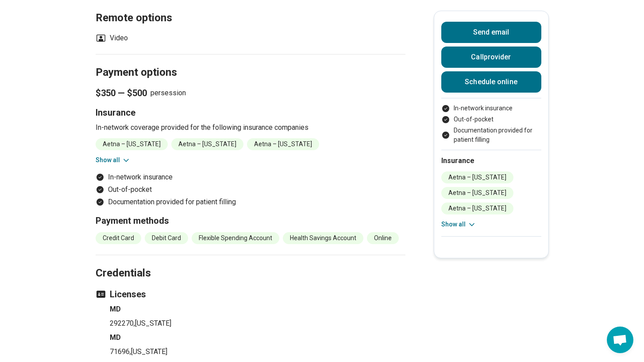 The height and width of the screenshot is (362, 644). I want to click on h2: Credentials, so click(251, 263).